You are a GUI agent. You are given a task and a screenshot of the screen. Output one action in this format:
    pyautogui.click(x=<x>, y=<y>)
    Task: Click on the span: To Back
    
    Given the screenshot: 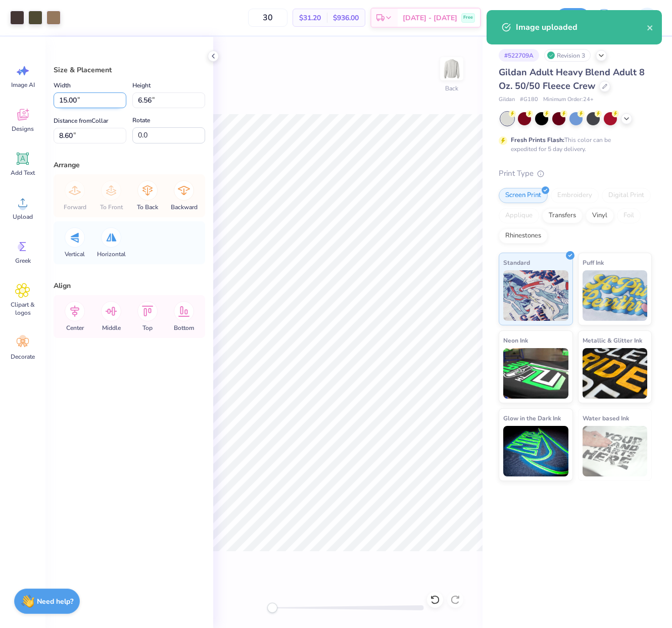 What is the action you would take?
    pyautogui.click(x=148, y=207)
    